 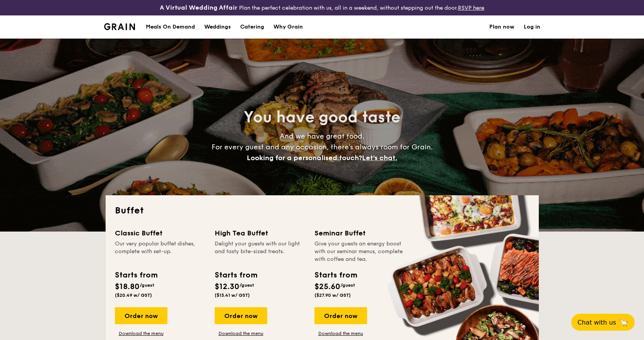 I want to click on span: Let's chat., so click(x=380, y=158).